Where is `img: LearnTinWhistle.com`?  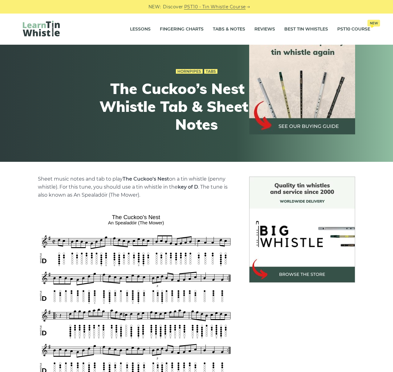 img: LearnTinWhistle.com is located at coordinates (41, 28).